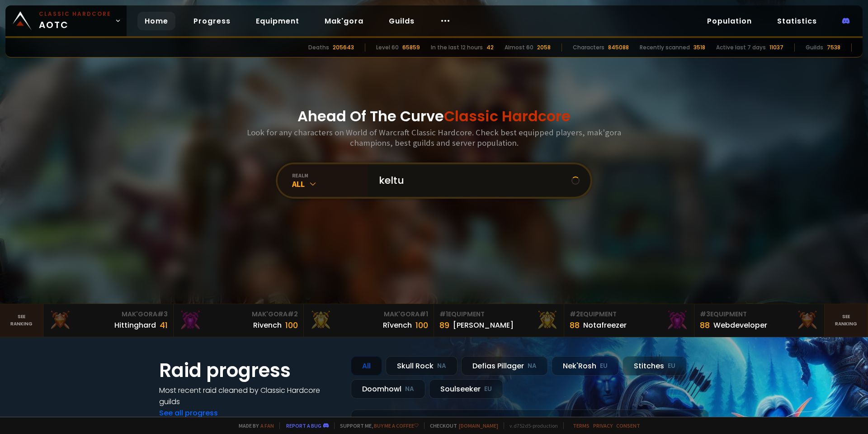 This screenshot has width=868, height=434. I want to click on div: Notafreezer, so click(605, 325).